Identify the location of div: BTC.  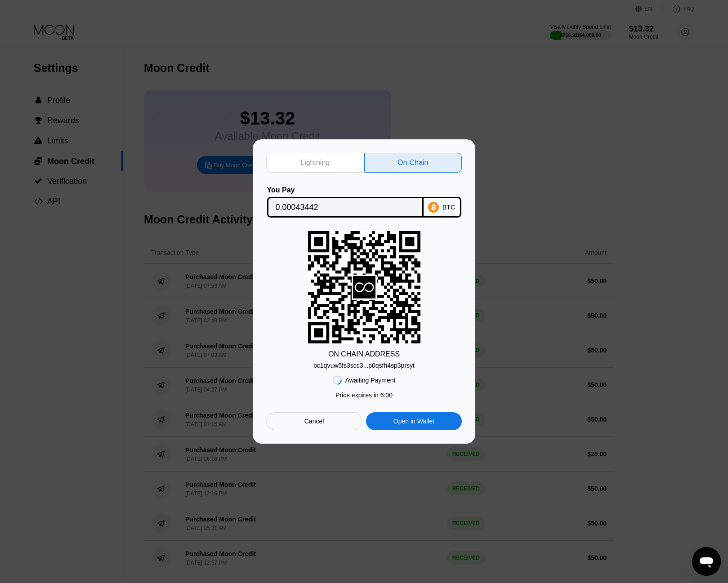
(448, 207).